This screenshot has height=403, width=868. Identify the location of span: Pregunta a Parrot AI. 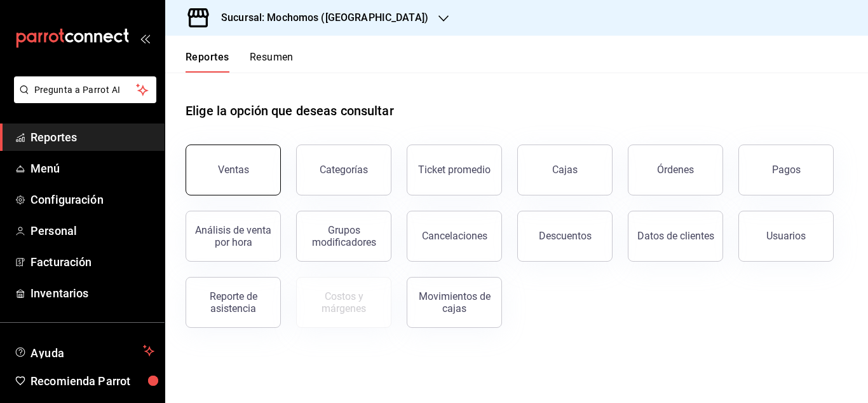
(85, 90).